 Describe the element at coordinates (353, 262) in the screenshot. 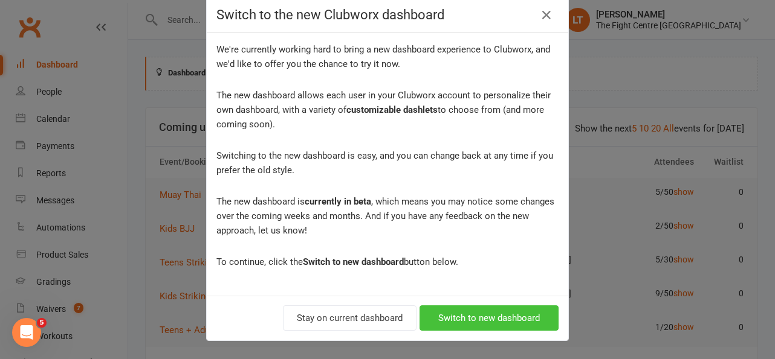

I see `strong: Switch to new dashboard` at that location.